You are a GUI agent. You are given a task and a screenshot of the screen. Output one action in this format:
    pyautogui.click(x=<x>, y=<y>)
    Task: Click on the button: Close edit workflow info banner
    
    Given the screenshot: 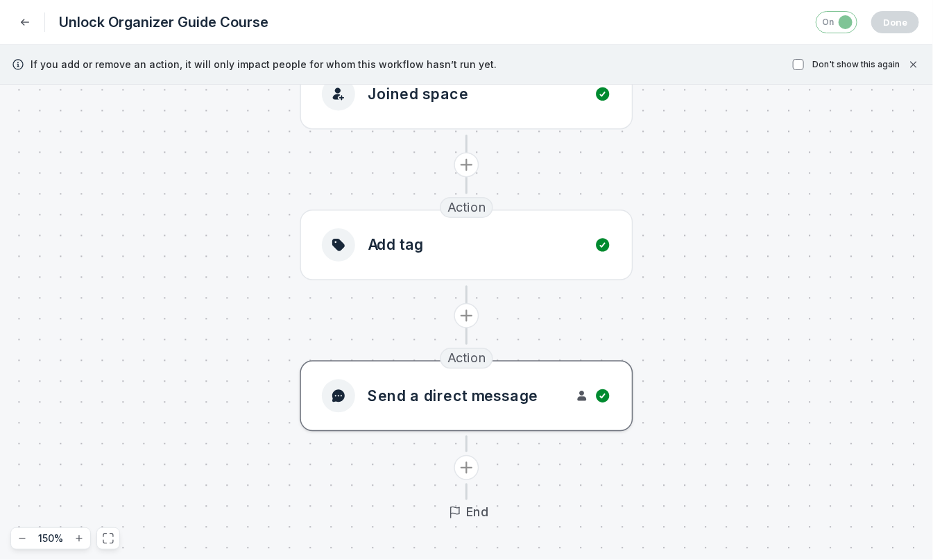 What is the action you would take?
    pyautogui.click(x=914, y=64)
    